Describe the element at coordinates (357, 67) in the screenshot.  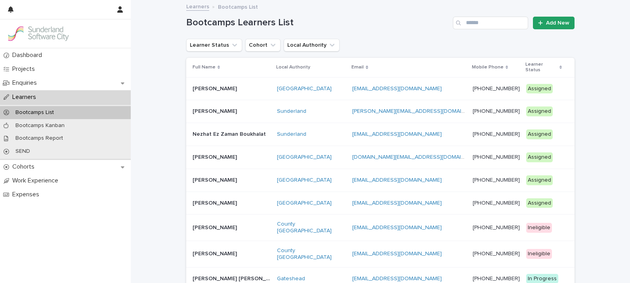
I see `p: Email` at that location.